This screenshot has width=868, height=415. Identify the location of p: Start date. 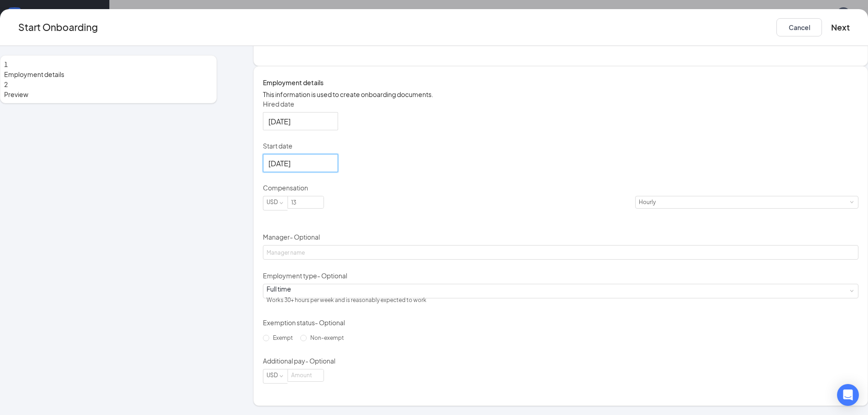
(560, 146).